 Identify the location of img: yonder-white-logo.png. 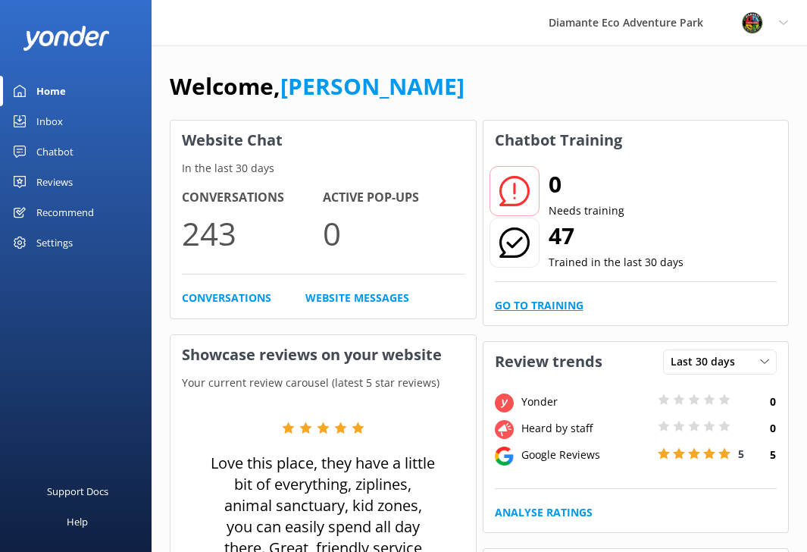
(66, 38).